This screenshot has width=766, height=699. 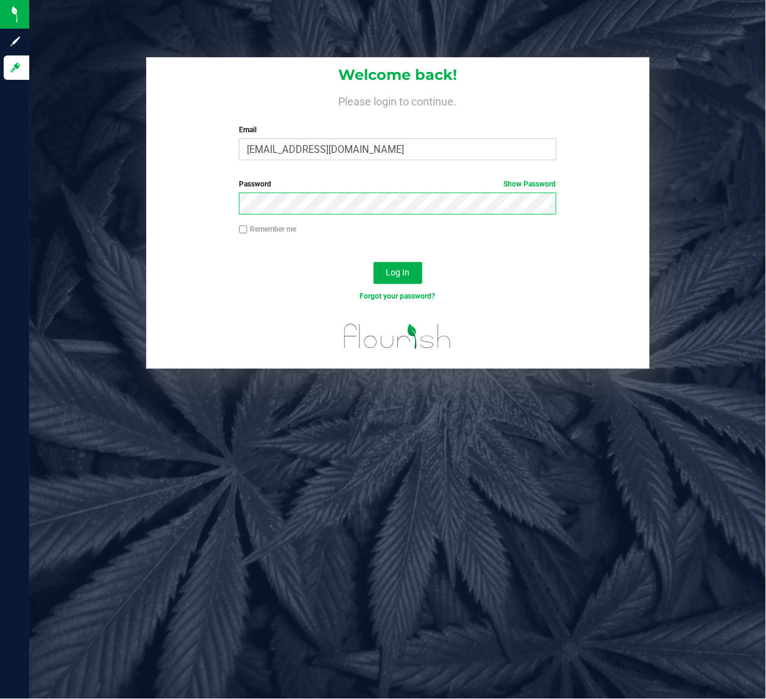 What do you see at coordinates (398, 273) in the screenshot?
I see `button: Log In` at bounding box center [398, 273].